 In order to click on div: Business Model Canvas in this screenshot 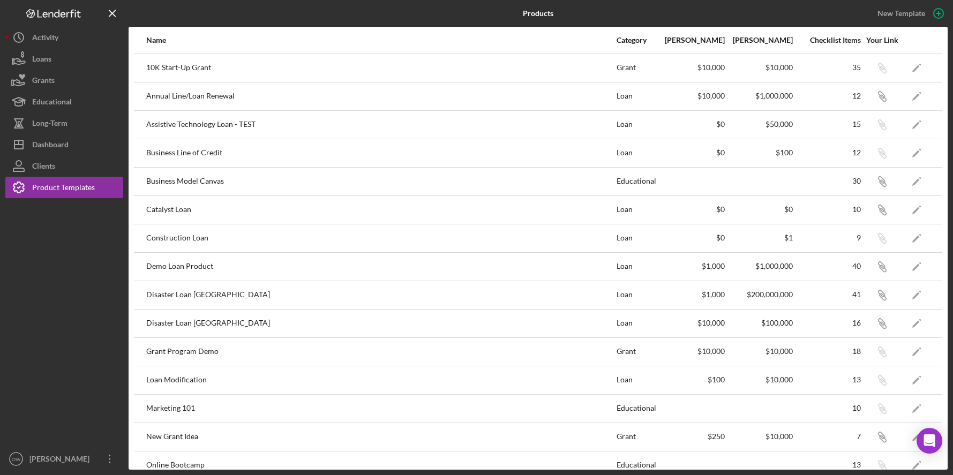, I will do `click(381, 182)`.